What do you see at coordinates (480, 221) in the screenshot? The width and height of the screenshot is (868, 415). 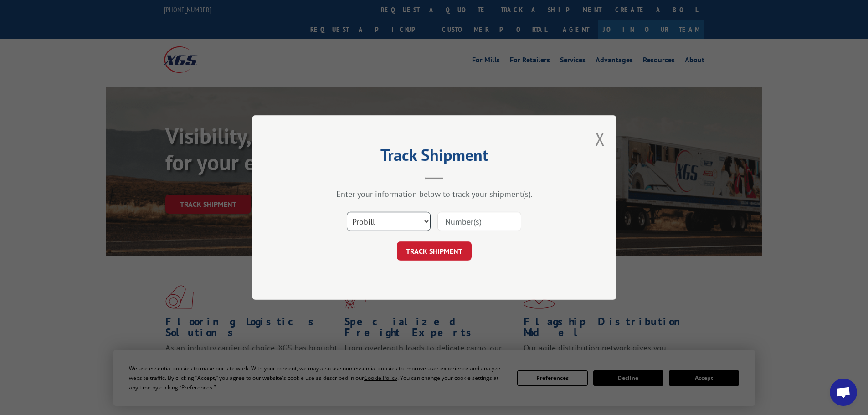 I see `input: Number(s)` at bounding box center [480, 221].